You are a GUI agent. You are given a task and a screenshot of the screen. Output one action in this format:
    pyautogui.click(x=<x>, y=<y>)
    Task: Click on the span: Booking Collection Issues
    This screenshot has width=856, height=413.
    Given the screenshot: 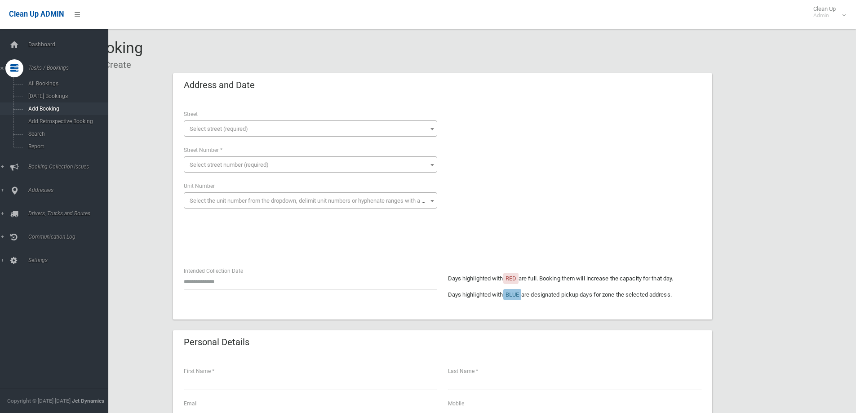 What is the action you would take?
    pyautogui.click(x=70, y=167)
    